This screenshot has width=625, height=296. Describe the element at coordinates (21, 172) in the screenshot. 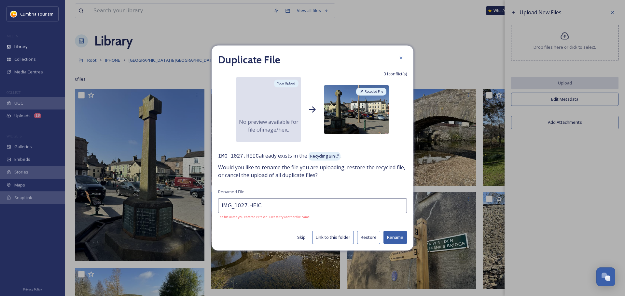

I see `span: Stories` at that location.